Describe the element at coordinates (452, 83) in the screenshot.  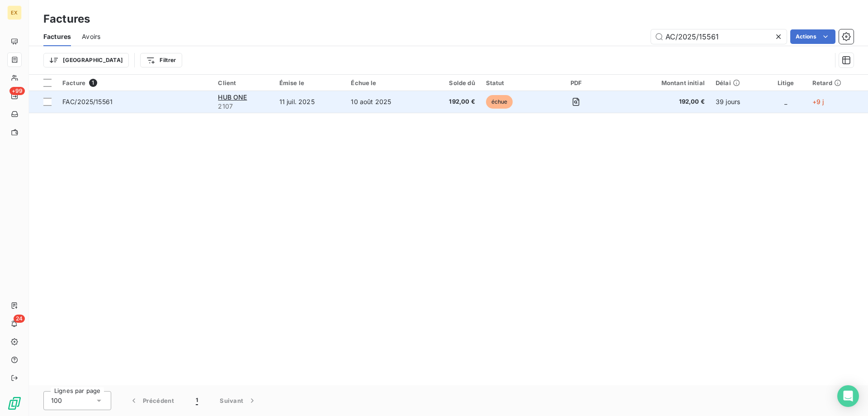
I see `div: Solde dû` at that location.